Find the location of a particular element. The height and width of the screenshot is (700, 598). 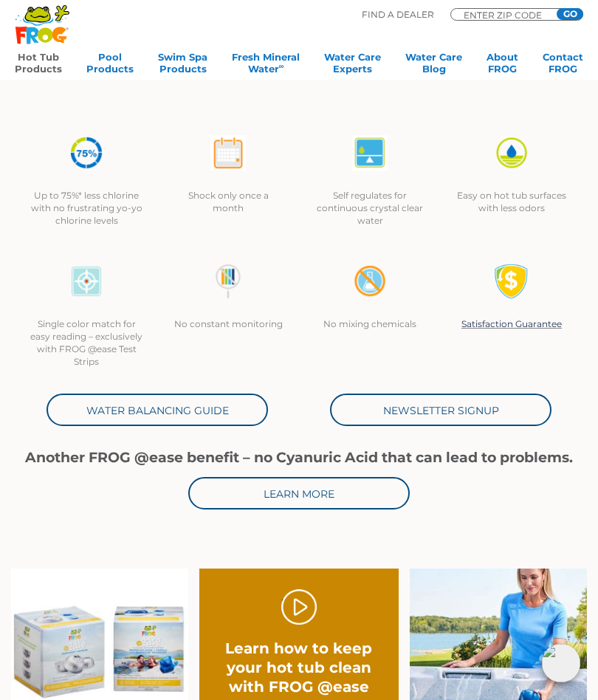

img: atease-icon-self-regulates is located at coordinates (370, 153).